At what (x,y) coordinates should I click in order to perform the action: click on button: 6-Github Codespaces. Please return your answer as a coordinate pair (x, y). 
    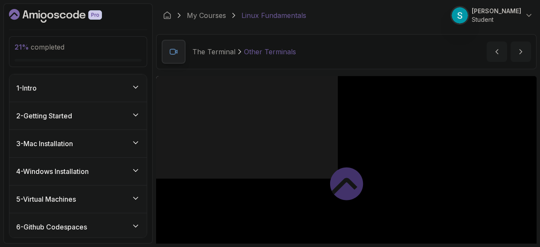
    Looking at the image, I should click on (78, 227).